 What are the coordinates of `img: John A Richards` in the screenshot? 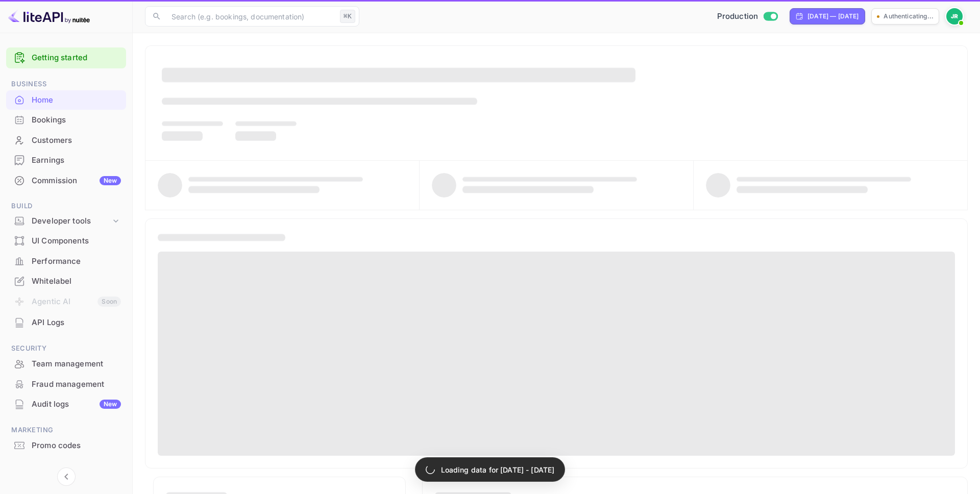 It's located at (955, 16).